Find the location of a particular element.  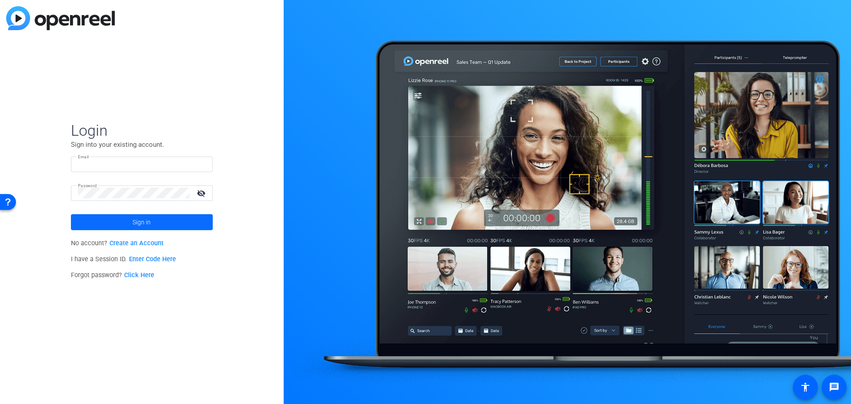

mat-icon: accessibility is located at coordinates (806, 387).